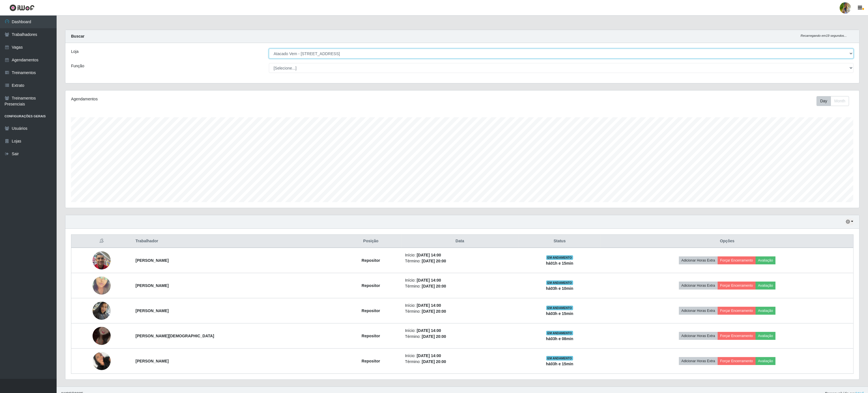 This screenshot has width=868, height=393. What do you see at coordinates (22, 7) in the screenshot?
I see `img: CoreUI Logo` at bounding box center [22, 7].